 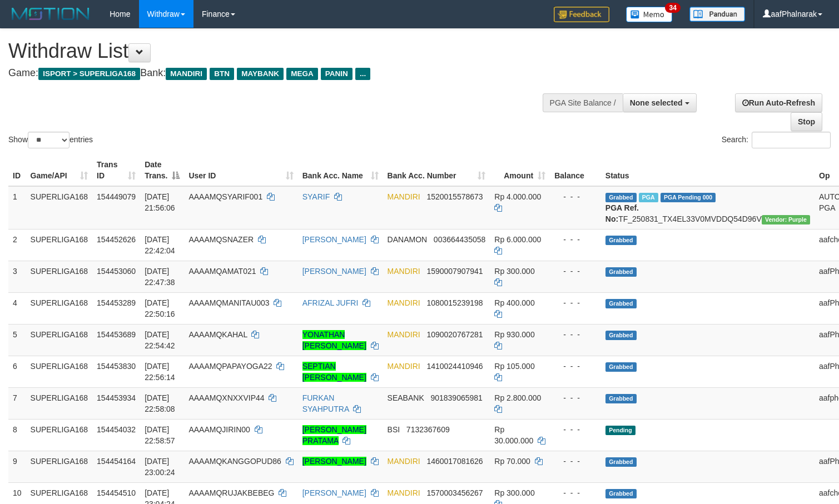 I want to click on div: PGA Site Balance /, so click(x=583, y=103).